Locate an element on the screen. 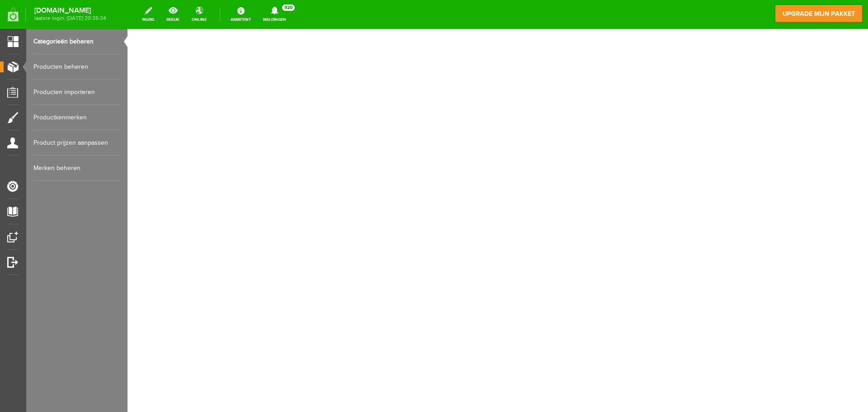  a: Product prijzen aanpassen is located at coordinates (77, 143).